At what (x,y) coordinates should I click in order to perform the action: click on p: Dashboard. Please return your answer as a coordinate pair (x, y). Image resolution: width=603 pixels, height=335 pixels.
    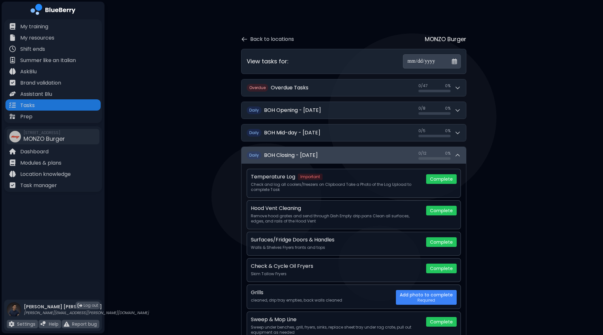
    Looking at the image, I should click on (34, 152).